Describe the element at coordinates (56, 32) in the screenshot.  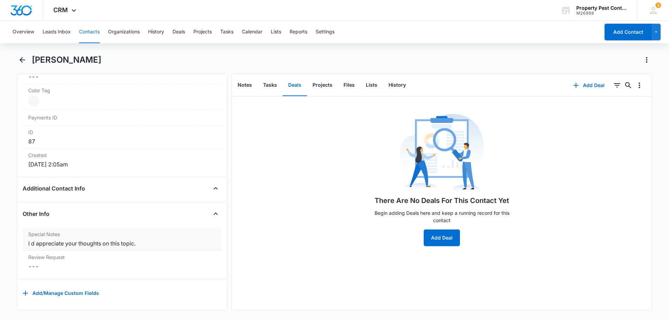
I see `button: Leads Inbox` at that location.